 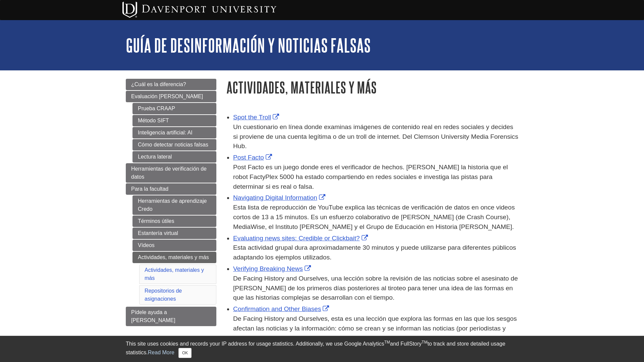 What do you see at coordinates (375, 253) in the screenshot?
I see `div: Esta actividad grupal dura aproximadamente 30 minutos y puede utilizarse para diferentes públicos...` at bounding box center [375, 253].